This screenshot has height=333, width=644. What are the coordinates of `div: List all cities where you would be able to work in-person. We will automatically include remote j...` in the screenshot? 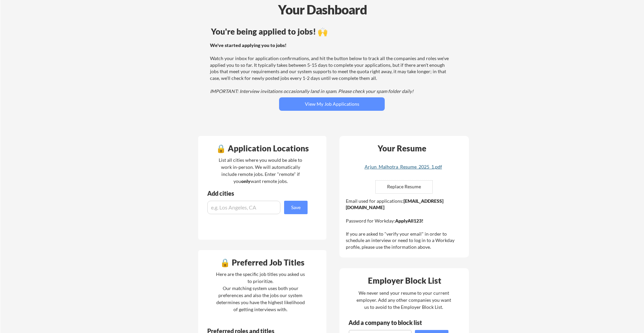 It's located at (260, 170).